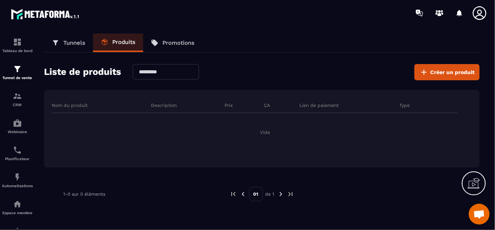 This screenshot has height=230, width=495. Describe the element at coordinates (480, 214) in the screenshot. I see `a: Ouvrir le chat` at that location.